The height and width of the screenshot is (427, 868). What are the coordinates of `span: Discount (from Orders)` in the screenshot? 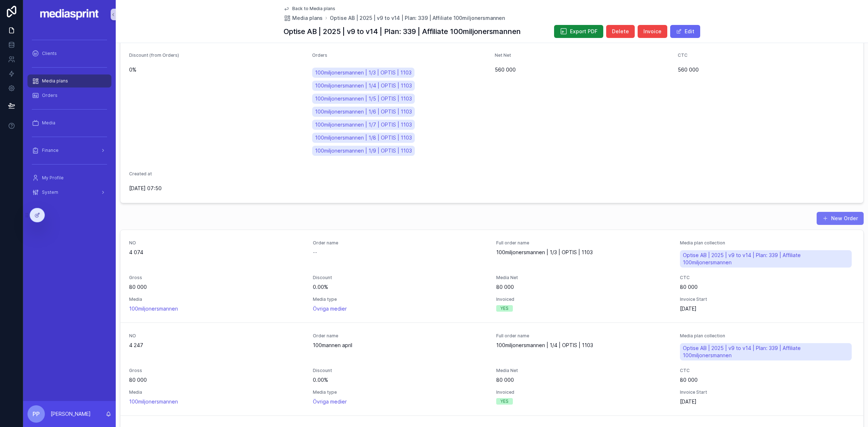 It's located at (154, 55).